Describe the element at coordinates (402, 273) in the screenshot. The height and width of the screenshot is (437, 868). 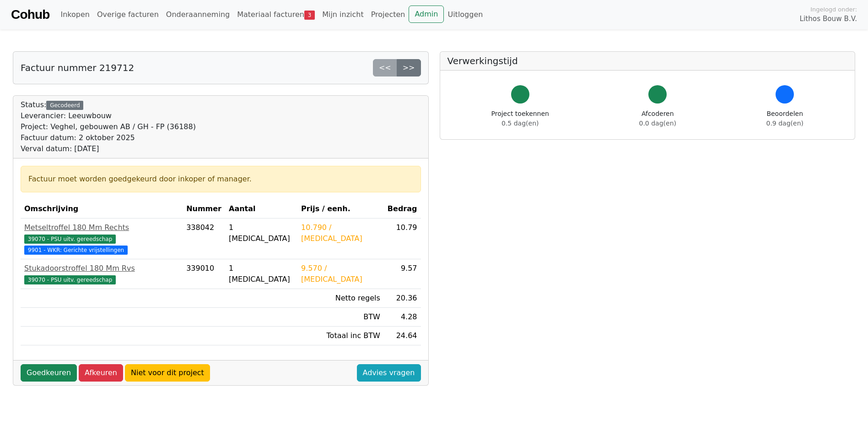
I see `td: 9.57` at that location.